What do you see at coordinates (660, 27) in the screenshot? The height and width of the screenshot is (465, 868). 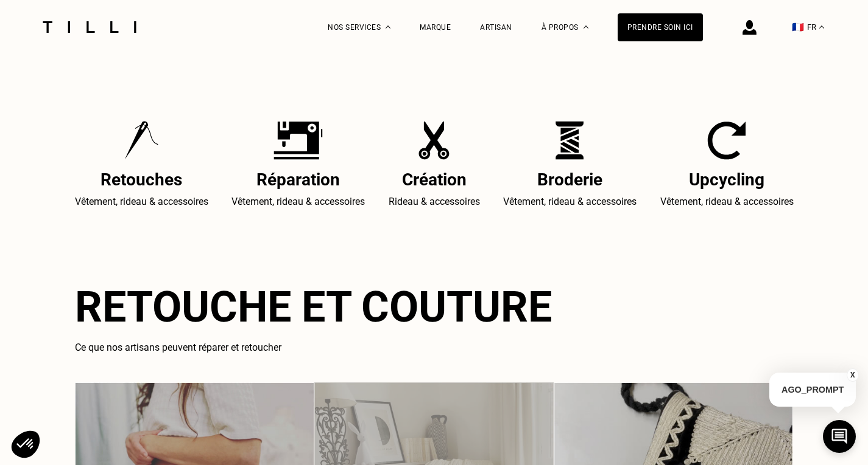 I see `a: Prendre soin ici` at bounding box center [660, 27].